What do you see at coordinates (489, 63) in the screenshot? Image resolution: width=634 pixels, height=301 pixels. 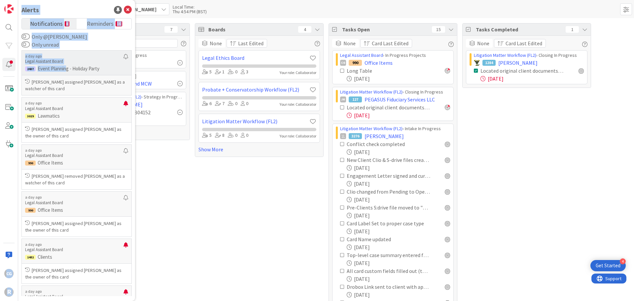 I see `div: 1284` at bounding box center [489, 63].